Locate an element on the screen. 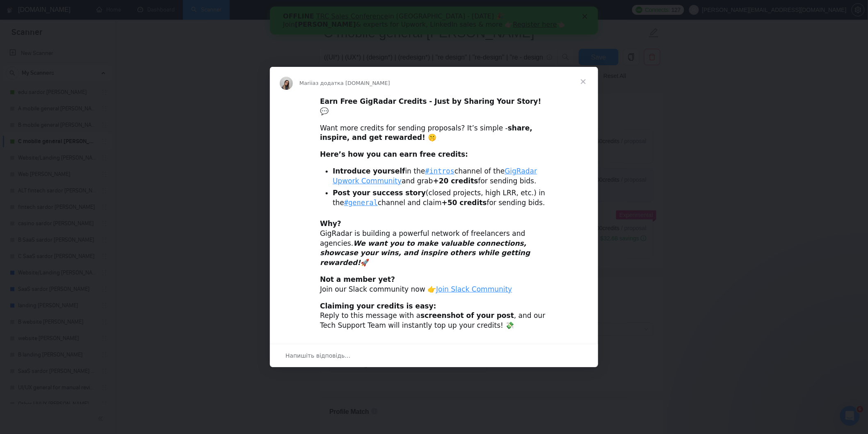  code: #intros is located at coordinates (440, 171).